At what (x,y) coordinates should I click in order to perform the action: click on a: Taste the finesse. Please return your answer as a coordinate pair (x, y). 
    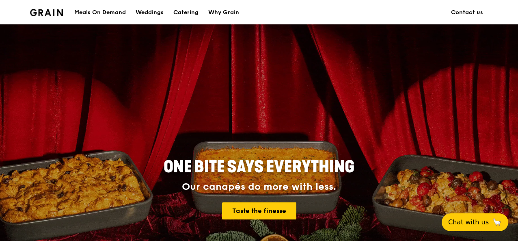
    Looking at the image, I should click on (259, 211).